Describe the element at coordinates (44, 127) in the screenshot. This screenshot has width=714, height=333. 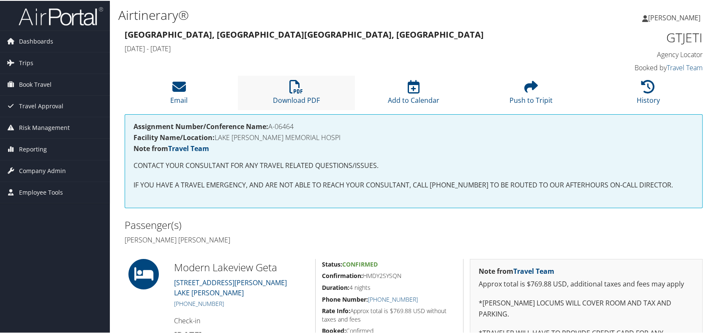
I see `span: Risk Management` at that location.